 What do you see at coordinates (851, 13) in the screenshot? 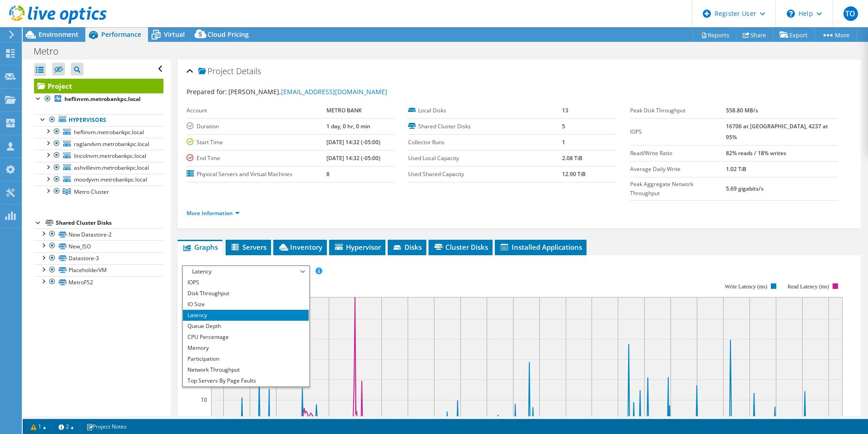
I see `span: TO` at bounding box center [851, 13].